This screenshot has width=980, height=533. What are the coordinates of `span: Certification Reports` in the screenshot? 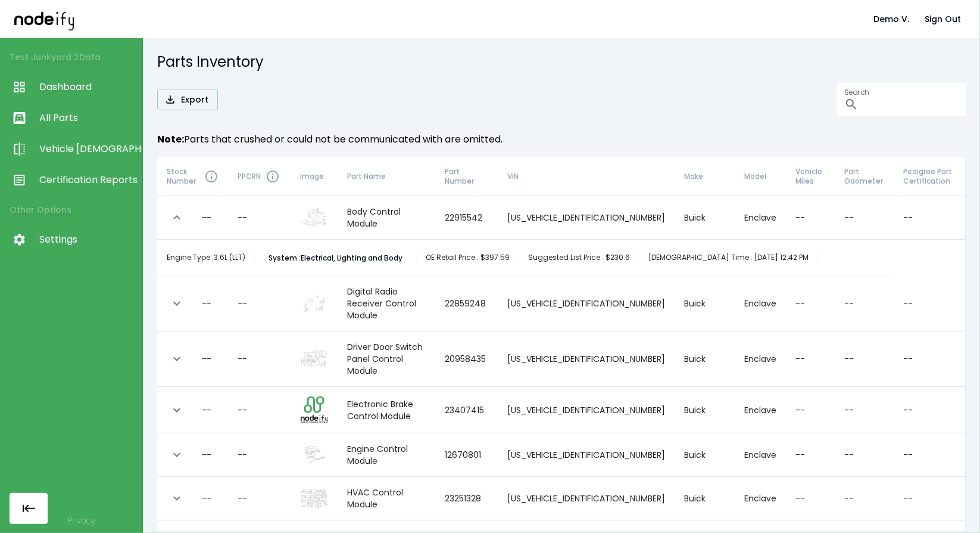 It's located at (88, 180).